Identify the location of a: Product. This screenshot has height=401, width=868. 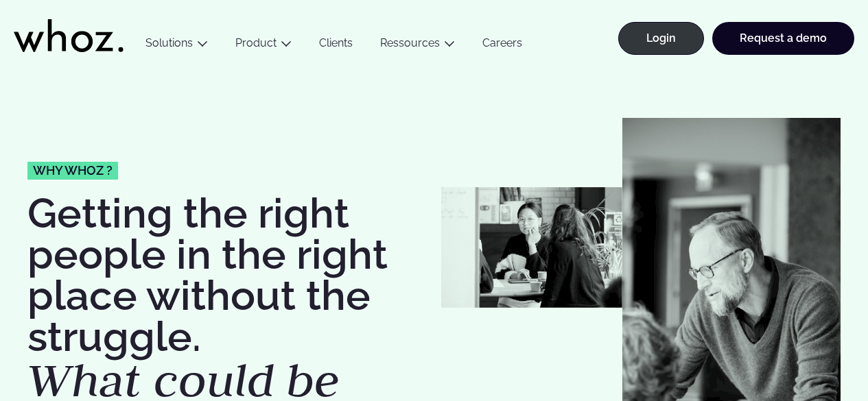
(256, 42).